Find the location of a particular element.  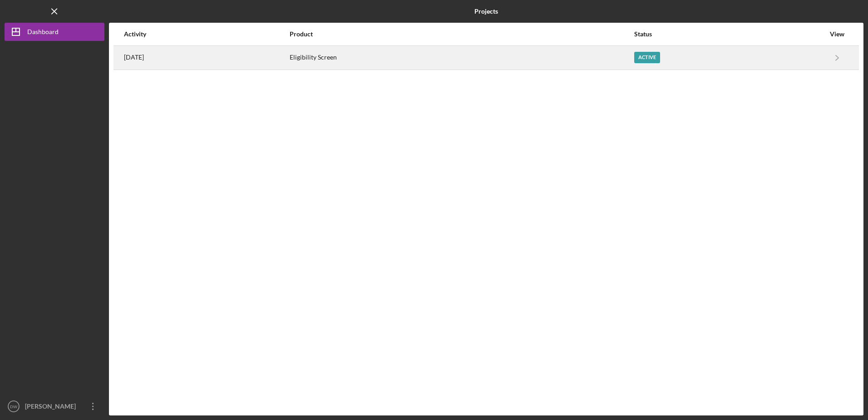

div: Activity is located at coordinates (206, 34).